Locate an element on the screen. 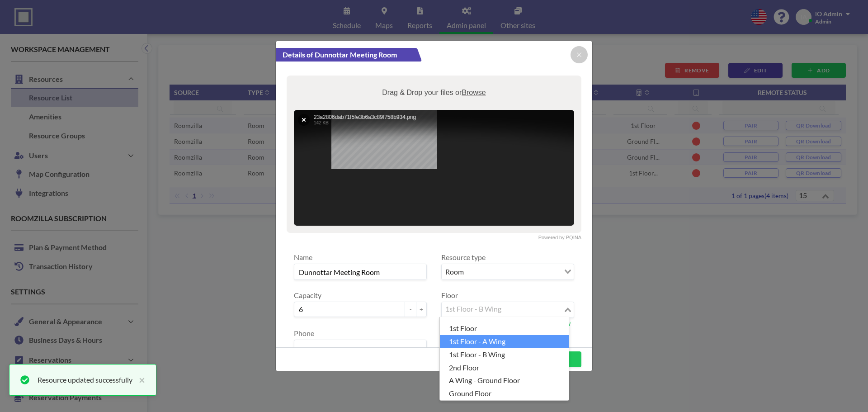 Image resolution: width=868 pixels, height=412 pixels. li: Ground Floor is located at coordinates (504, 394).